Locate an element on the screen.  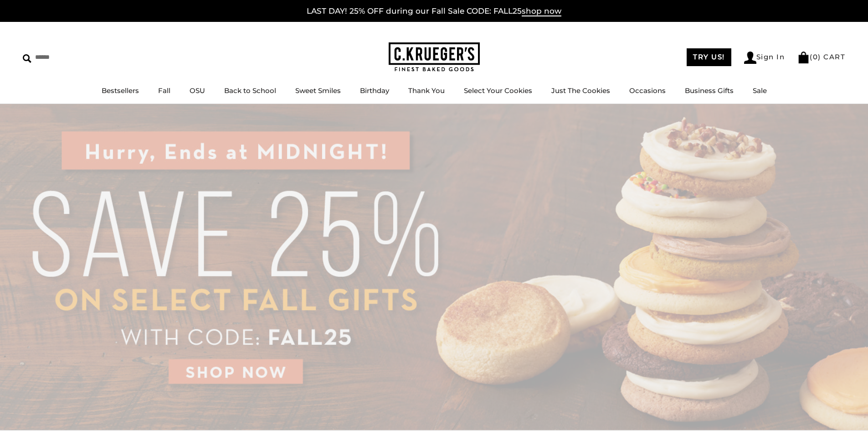
a: (0) CART is located at coordinates (821, 57).